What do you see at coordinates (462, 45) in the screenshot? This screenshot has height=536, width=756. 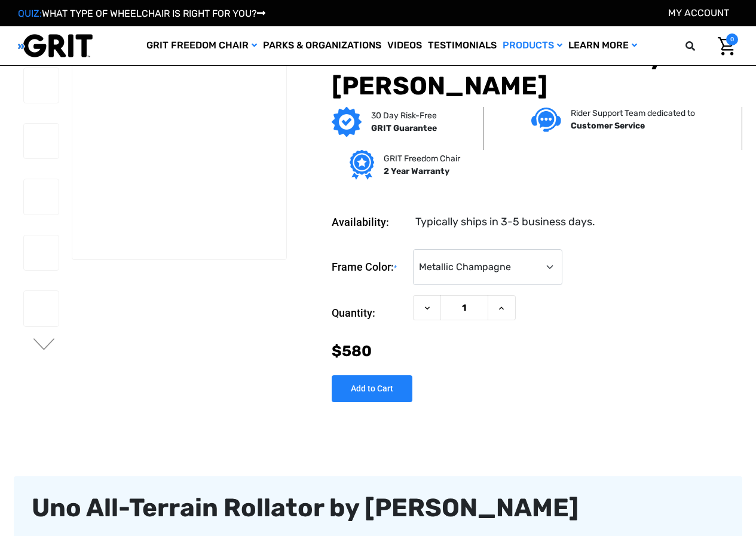 I see `a: Testimonials` at bounding box center [462, 45].